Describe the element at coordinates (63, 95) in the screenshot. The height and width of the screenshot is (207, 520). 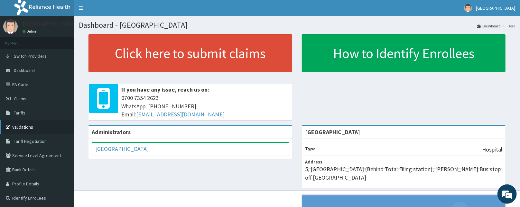
I see `span: We're online!` at that location.